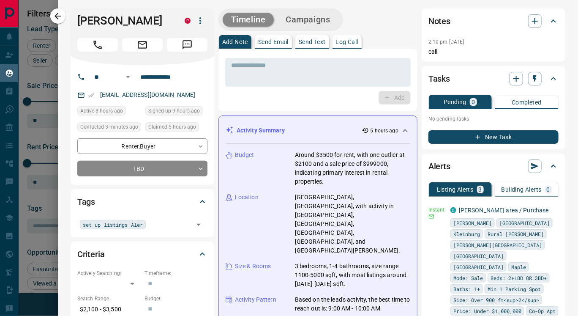 This screenshot has height=316, width=578. Describe the element at coordinates (101, 111) in the screenshot. I see `span: Active 8 hours ago` at that location.